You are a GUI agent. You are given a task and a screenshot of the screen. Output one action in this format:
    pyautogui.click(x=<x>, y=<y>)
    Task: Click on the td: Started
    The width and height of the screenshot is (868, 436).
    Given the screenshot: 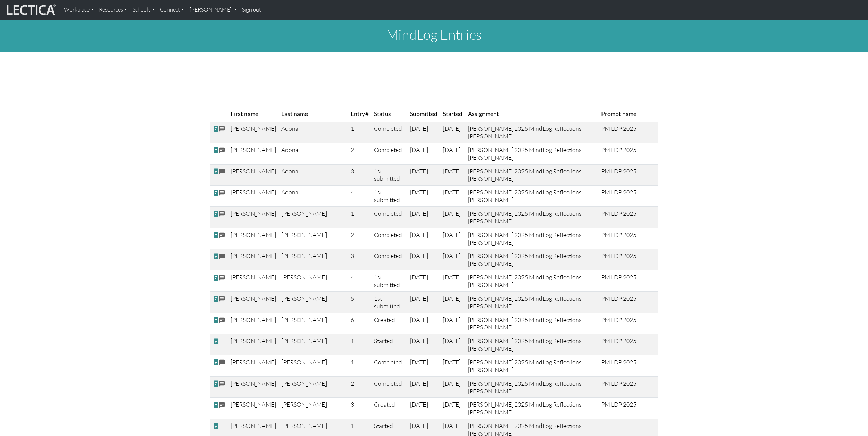 What is the action you would take?
    pyautogui.click(x=389, y=345)
    